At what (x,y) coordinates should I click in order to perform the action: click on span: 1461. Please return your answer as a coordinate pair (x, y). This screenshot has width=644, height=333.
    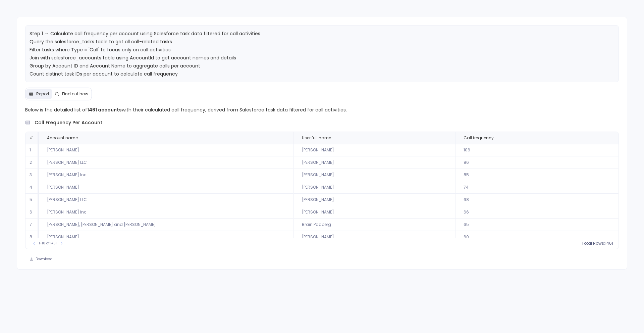
    Looking at the image, I should click on (609, 243).